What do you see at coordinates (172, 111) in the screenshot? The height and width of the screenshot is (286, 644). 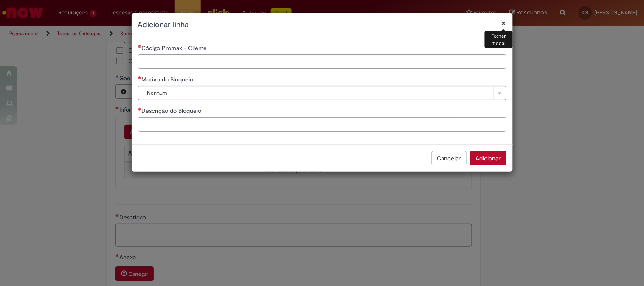 I see `span: Descrição do Bloqueio` at bounding box center [172, 111].